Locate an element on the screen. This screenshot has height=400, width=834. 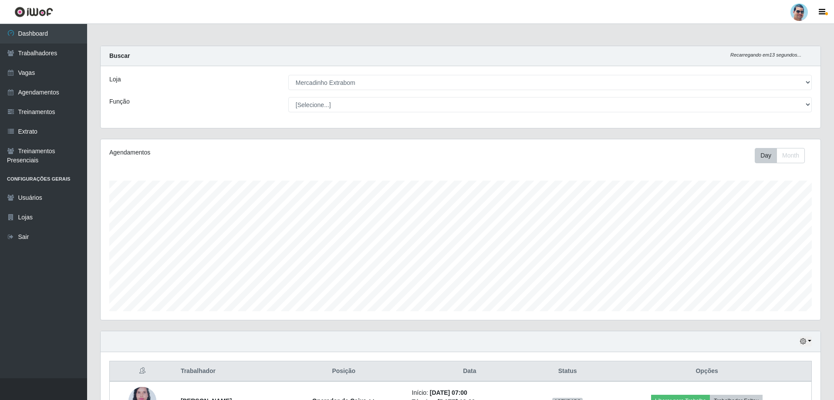
th: Posição is located at coordinates (343, 371).